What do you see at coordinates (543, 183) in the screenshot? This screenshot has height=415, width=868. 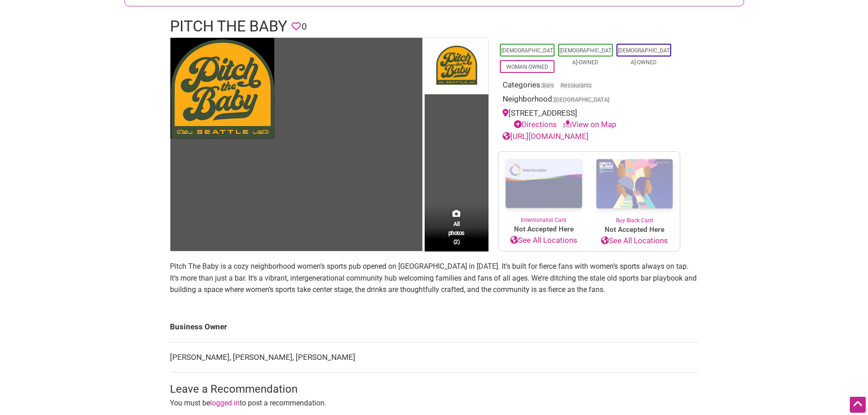 I see `img: Intentionalist Card` at bounding box center [543, 183].